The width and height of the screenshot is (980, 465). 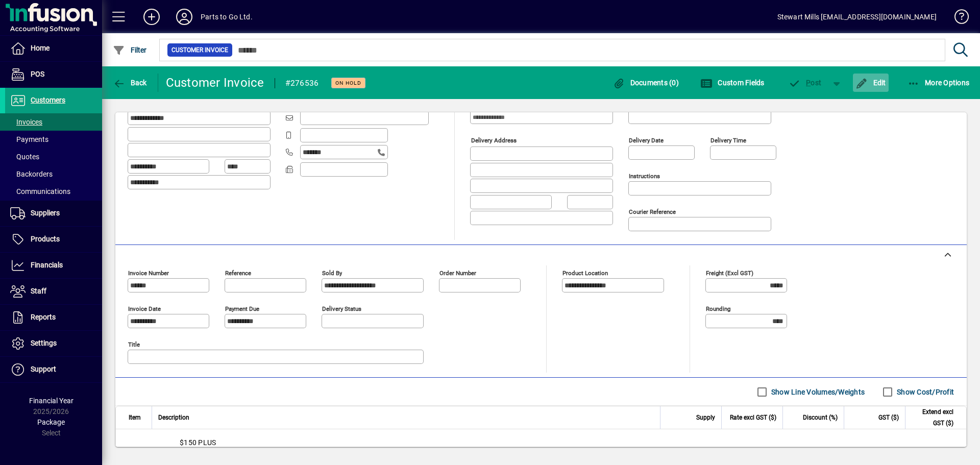 What do you see at coordinates (718, 308) in the screenshot?
I see `mat-label: Rounding` at bounding box center [718, 308].